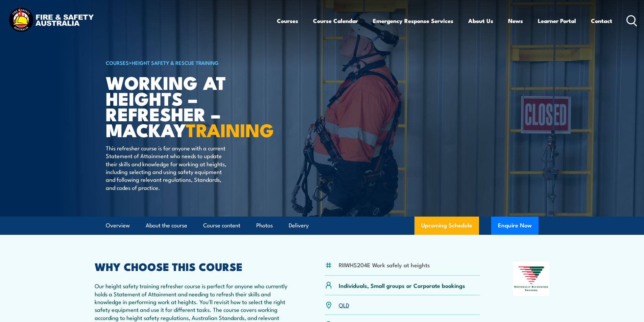 This screenshot has height=322, width=644. I want to click on button: Enquire Now, so click(515, 226).